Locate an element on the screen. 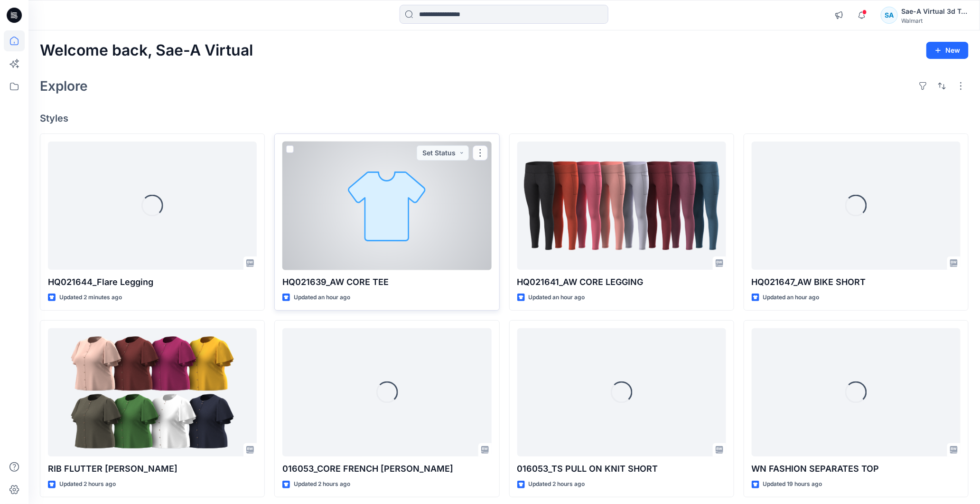 The height and width of the screenshot is (504, 980). div: SA is located at coordinates (889, 15).